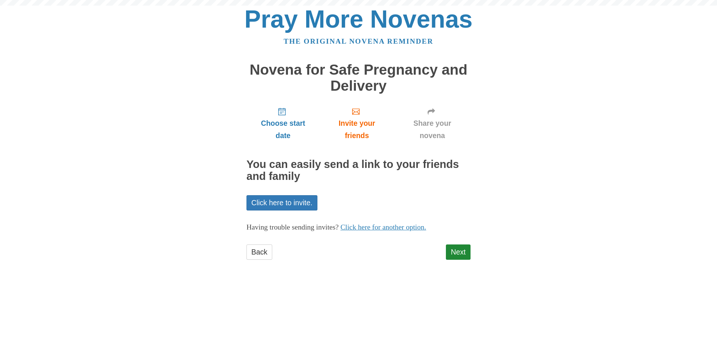 Image resolution: width=717 pixels, height=340 pixels. What do you see at coordinates (432, 123) in the screenshot?
I see `a: Share your novena` at bounding box center [432, 123].